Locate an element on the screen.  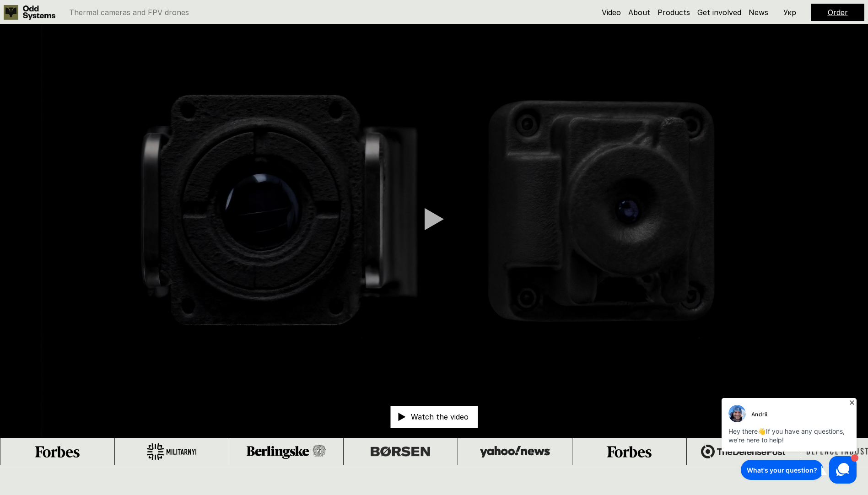
div: What's your question? is located at coordinates (63, 74).